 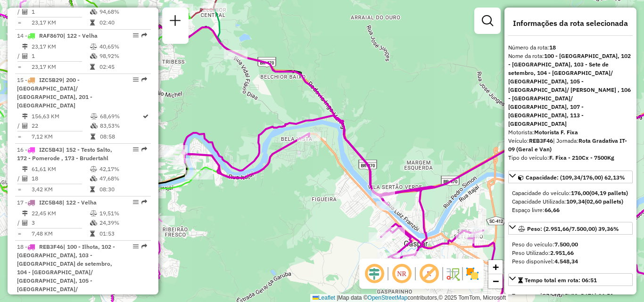 What do you see at coordinates (65, 154) in the screenshot?
I see `span: | 152 - Testo Salto, 172 - Pomerode , 173 - Brudertahl` at bounding box center [65, 154].